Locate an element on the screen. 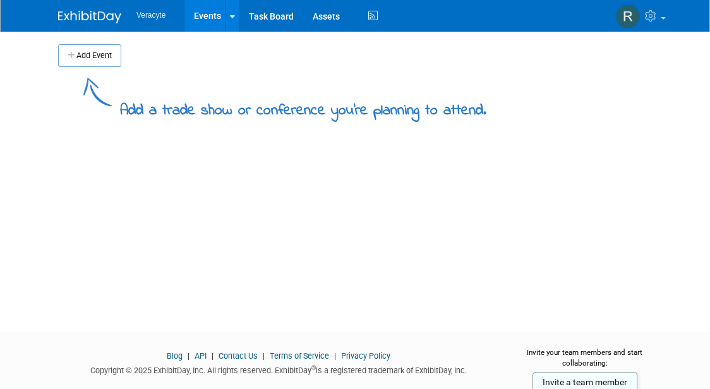 The height and width of the screenshot is (389, 710). a: API is located at coordinates (200, 355).